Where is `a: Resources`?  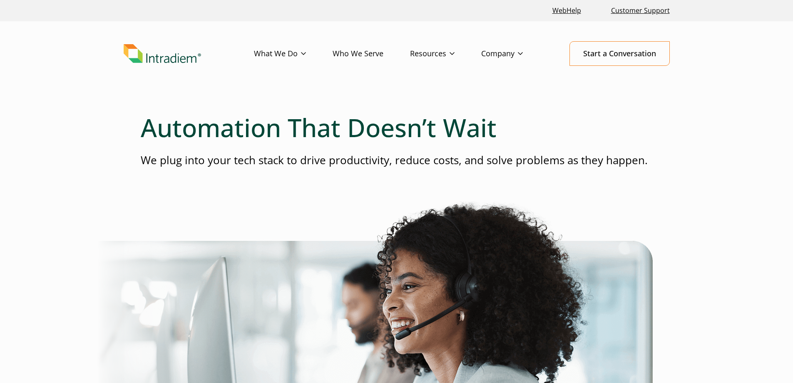
a: Resources is located at coordinates (445, 54).